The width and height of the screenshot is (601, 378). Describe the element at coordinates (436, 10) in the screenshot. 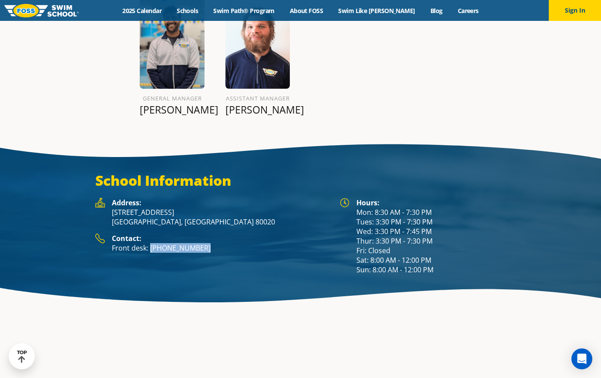

I see `a: Blog` at that location.